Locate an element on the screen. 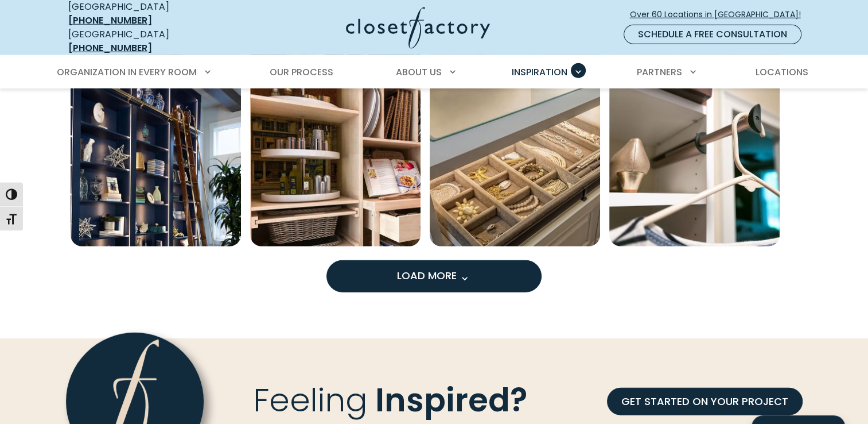 Image resolution: width=868 pixels, height=424 pixels. img: Tan velvet jewelry tray on pull-out shelf, counter with glass cutout is located at coordinates (515, 161).